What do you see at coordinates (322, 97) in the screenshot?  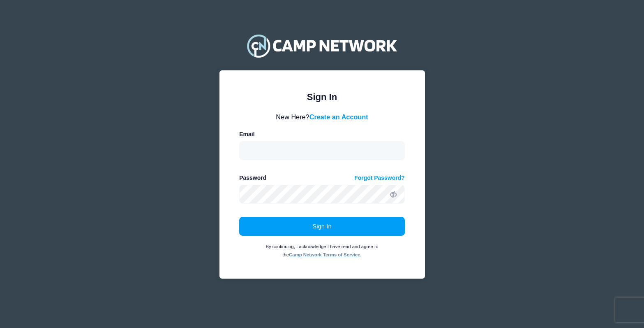 I see `div: Sign In` at bounding box center [322, 97].